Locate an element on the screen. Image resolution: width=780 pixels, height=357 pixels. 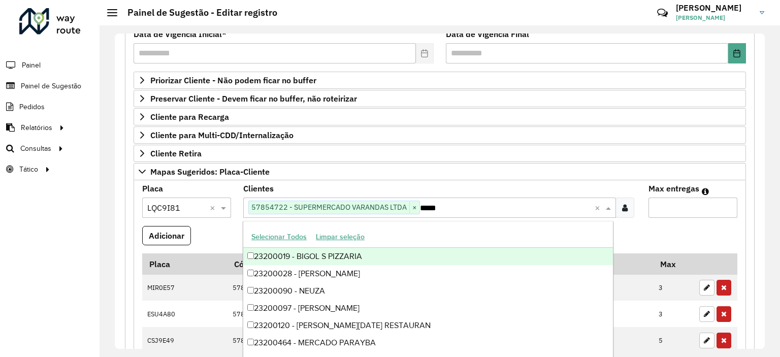
th: Placa is located at coordinates (185, 264).